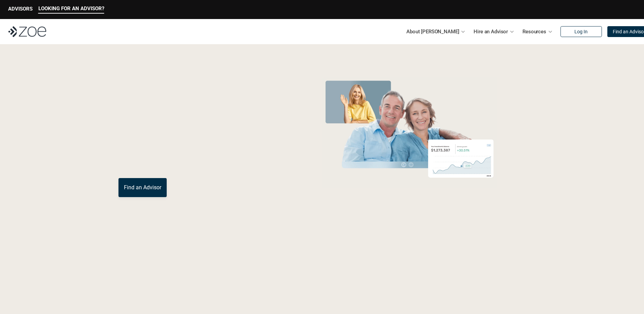  What do you see at coordinates (581, 32) in the screenshot?
I see `a: Log In` at bounding box center [581, 32].